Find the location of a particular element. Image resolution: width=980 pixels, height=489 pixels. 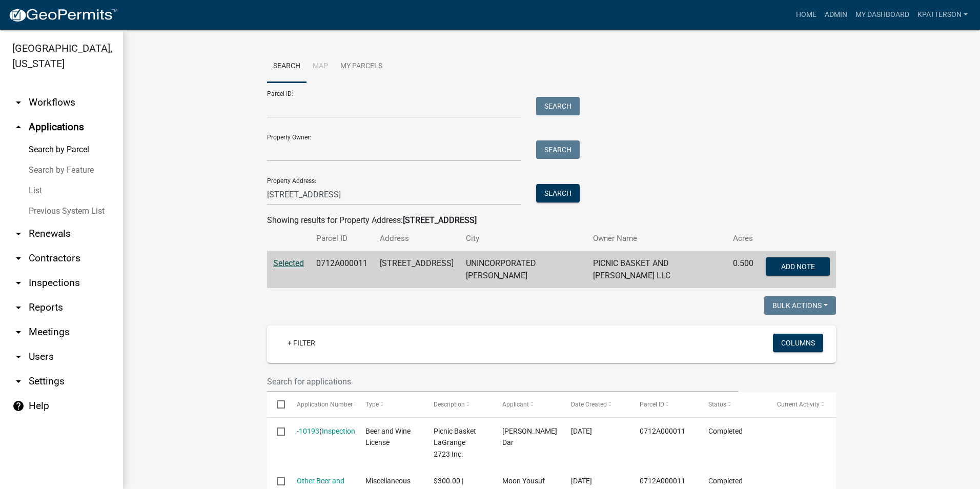

a: KPATTERSON is located at coordinates (942, 15).